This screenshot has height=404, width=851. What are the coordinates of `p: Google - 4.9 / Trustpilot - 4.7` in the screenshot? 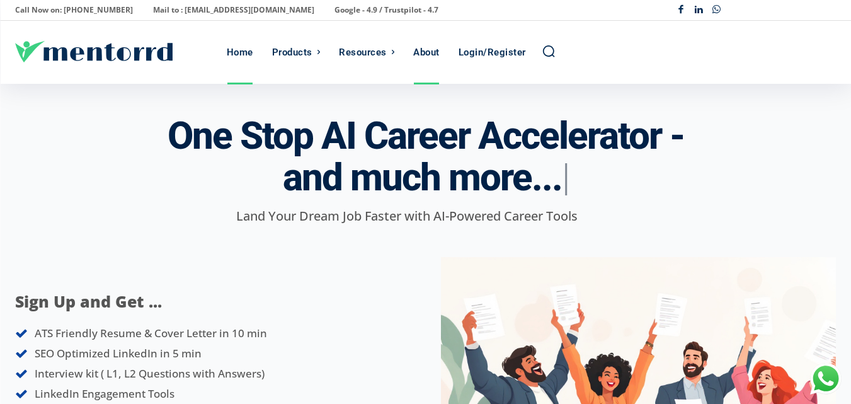 It's located at (386, 10).